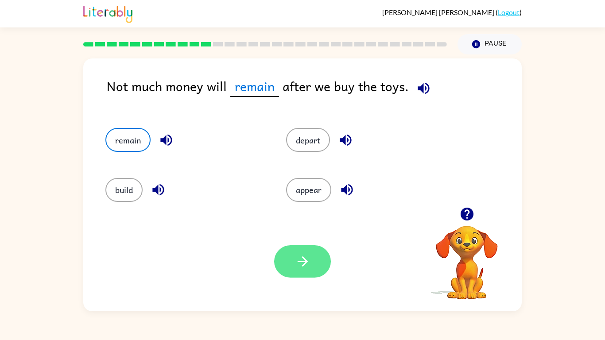  Describe the element at coordinates (467, 257) in the screenshot. I see `video: Your browser must support playing .mp4 files to use Literably. Please try using another browser.` at that location.